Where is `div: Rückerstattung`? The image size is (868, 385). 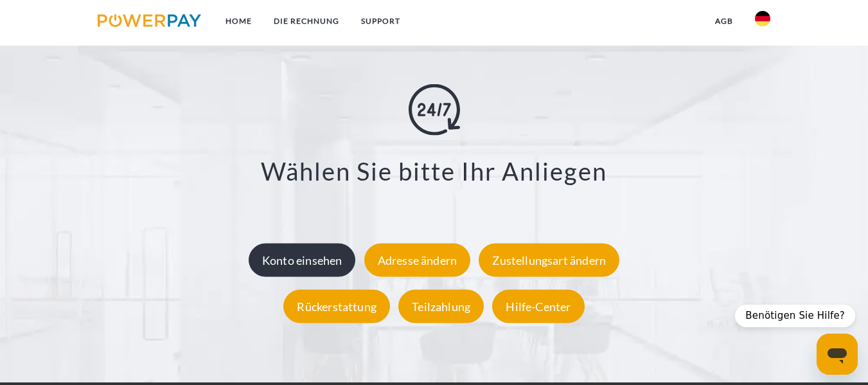
div: Rückerstattung is located at coordinates (336, 307).